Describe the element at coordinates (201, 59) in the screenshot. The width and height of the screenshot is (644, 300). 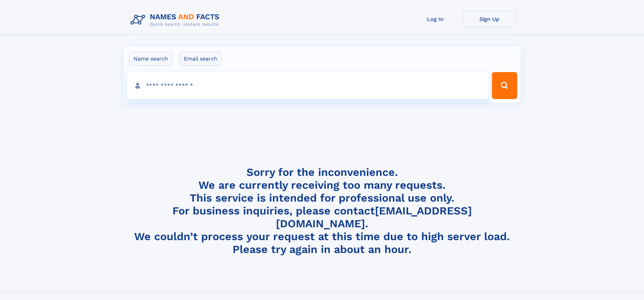
I see `label: Email search` at that location.